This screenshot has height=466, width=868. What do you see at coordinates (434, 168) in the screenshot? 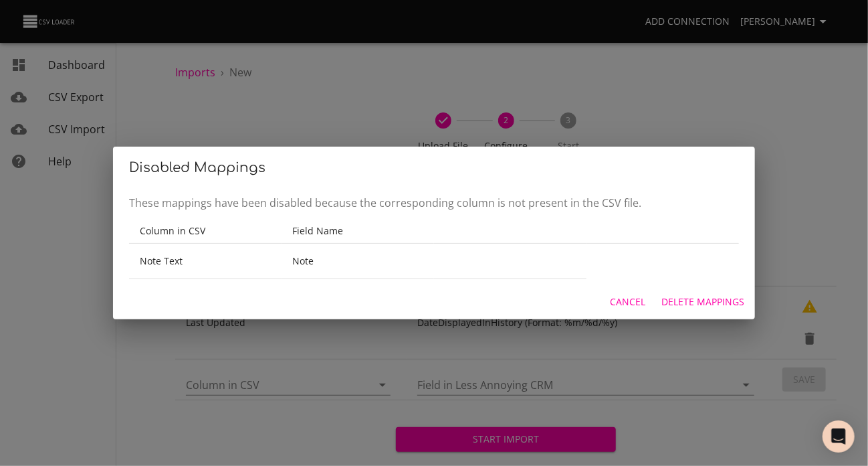
I see `h2: Disabled Mappings` at bounding box center [434, 168].